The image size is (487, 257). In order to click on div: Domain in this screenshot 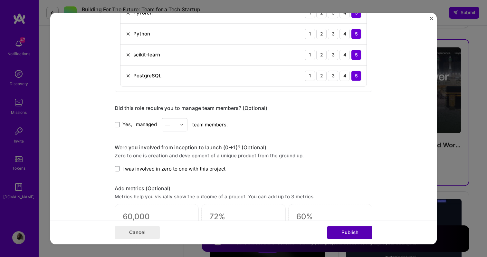, I will do `click(40, 40)`.